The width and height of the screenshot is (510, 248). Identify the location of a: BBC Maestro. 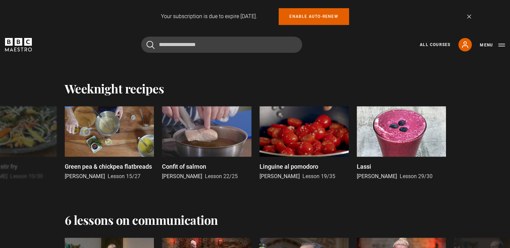
(18, 45).